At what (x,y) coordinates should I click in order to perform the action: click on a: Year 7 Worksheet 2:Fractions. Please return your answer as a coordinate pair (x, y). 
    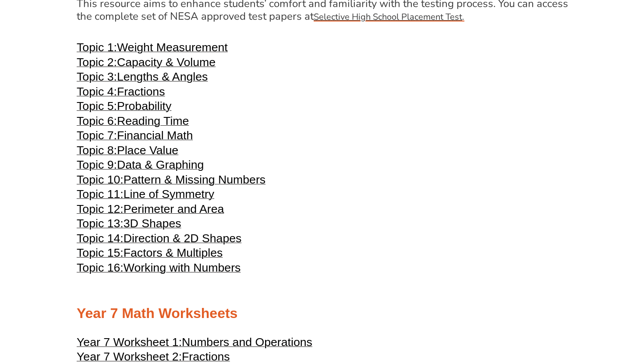
    Looking at the image, I should click on (154, 358).